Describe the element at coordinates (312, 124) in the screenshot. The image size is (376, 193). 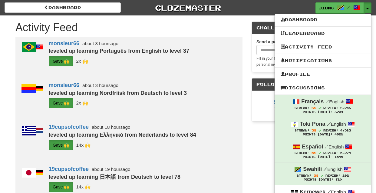
I see `strong: Toki Pona` at that location.